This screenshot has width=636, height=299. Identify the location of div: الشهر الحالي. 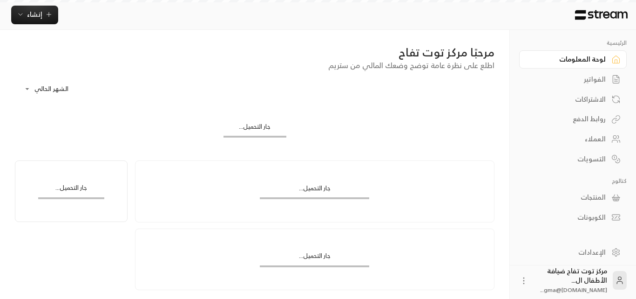
(55, 89).